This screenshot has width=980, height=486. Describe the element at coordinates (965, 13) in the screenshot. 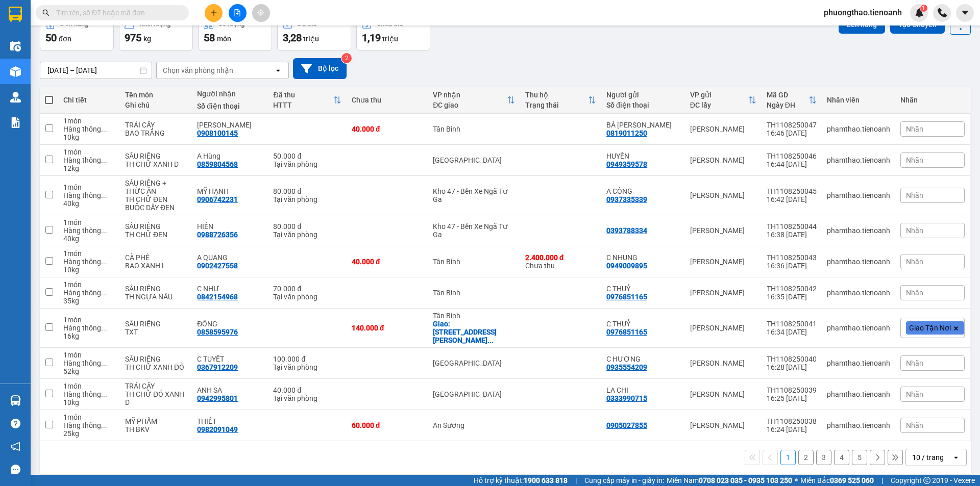

I see `span: caret-down` at that location.